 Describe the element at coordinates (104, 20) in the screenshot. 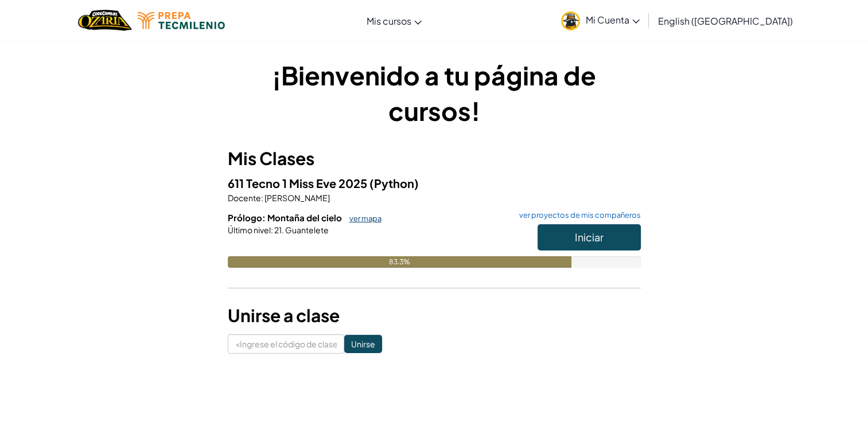

I see `a: Logotipo de Ozaria por CodeCombat` at that location.